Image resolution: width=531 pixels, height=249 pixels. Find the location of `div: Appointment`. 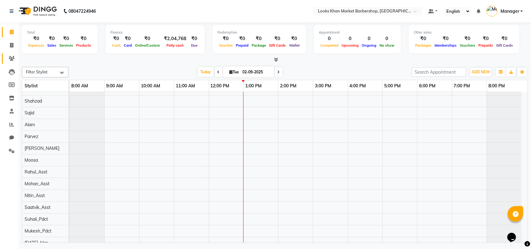

div: Appointment is located at coordinates (357, 32).